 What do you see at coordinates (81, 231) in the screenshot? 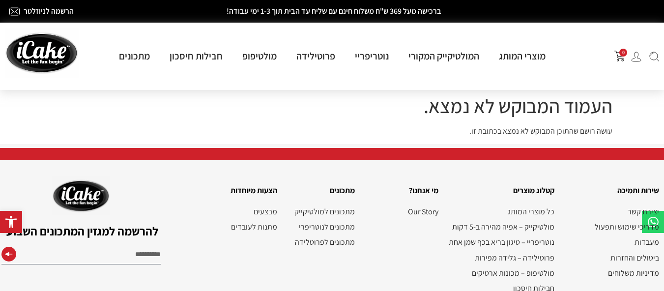
I see `h2: להרשמה למגזין המתכונים השבועי` at bounding box center [81, 231].